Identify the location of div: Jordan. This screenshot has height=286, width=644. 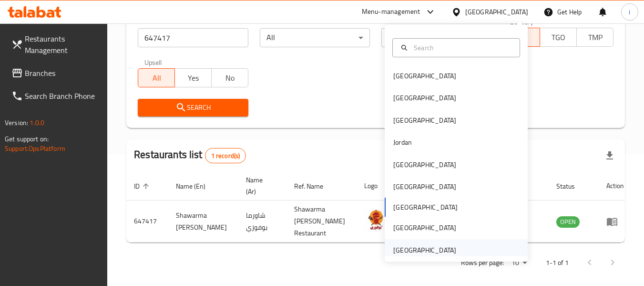
(402, 142).